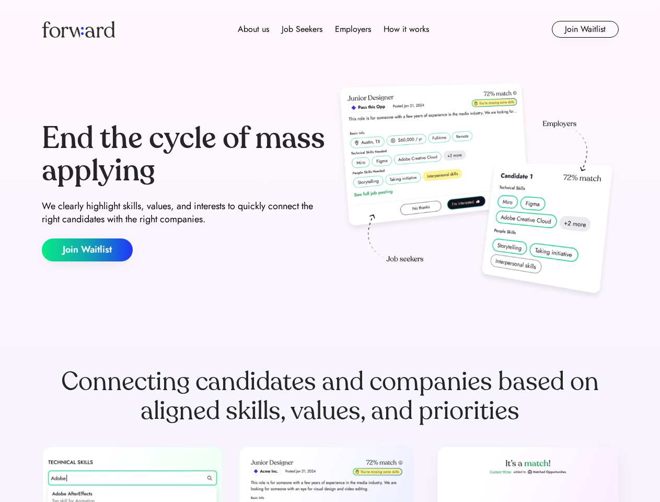 The image size is (660, 502). What do you see at coordinates (184, 213) in the screenshot?
I see `div: We clearly highlight skills, values, and interests to quickly connect the right candidates with t...` at bounding box center [184, 213].